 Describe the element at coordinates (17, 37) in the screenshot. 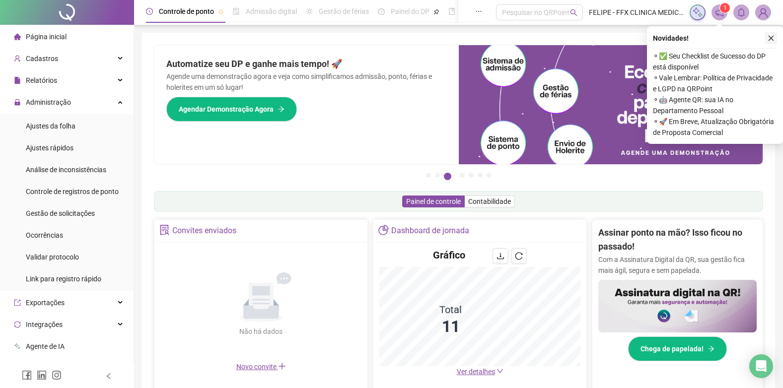

I see `span: home` at that location.